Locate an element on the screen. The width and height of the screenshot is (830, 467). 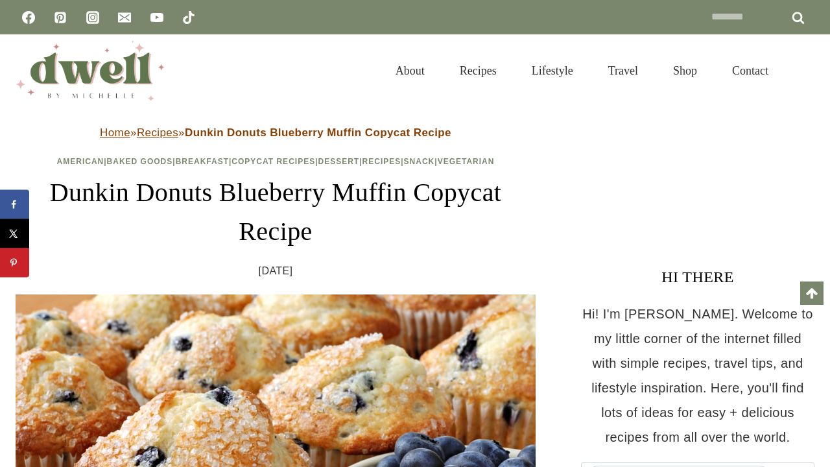
a: Baked Goods is located at coordinates (140, 162).